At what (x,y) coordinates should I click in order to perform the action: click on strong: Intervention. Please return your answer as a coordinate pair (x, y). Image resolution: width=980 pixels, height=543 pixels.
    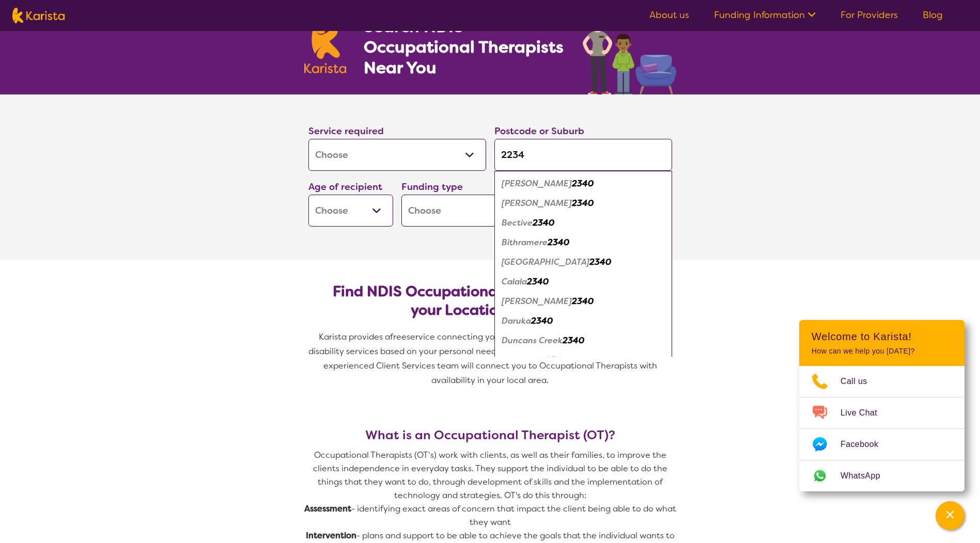
    Looking at the image, I should click on (331, 535).